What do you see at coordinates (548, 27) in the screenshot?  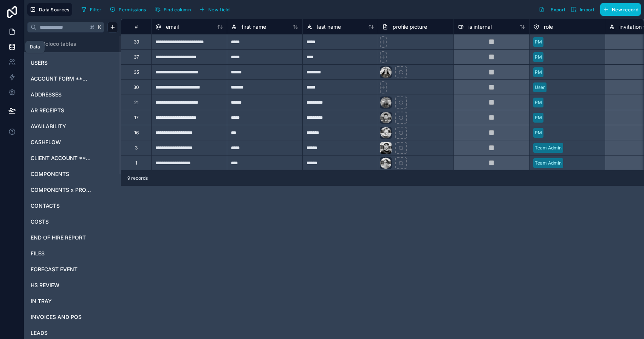 I see `span: role` at bounding box center [548, 27].